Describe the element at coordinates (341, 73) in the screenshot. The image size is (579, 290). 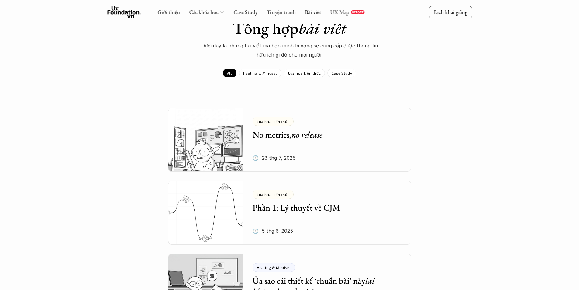
I see `p: Case Study` at that location.